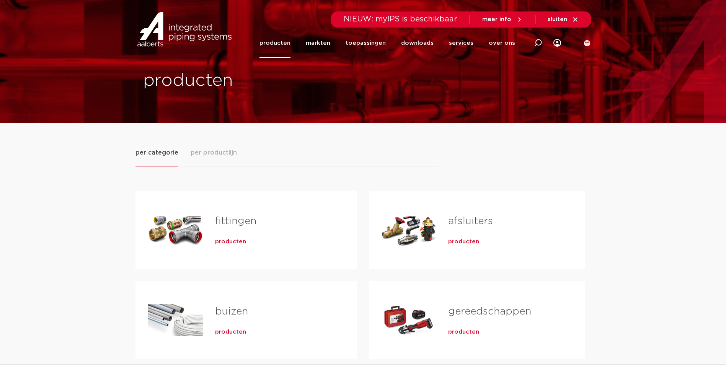 This screenshot has height=365, width=726. What do you see at coordinates (502, 20) in the screenshot?
I see `a: meer info` at bounding box center [502, 20].